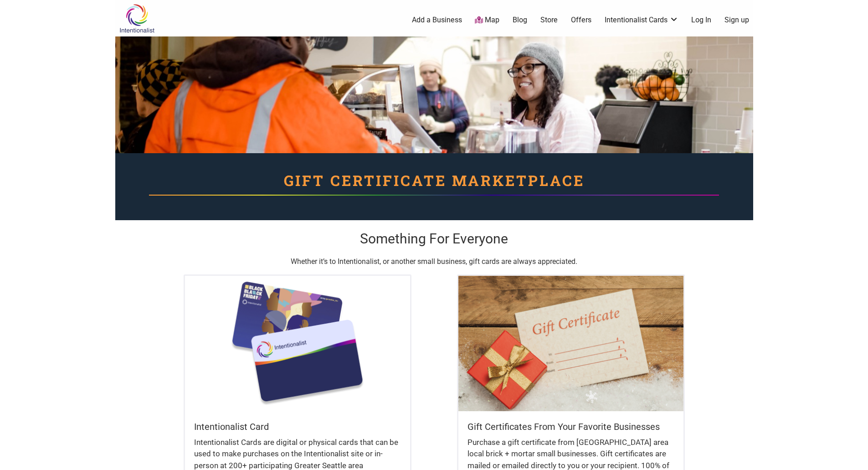 The height and width of the screenshot is (470, 868). Describe the element at coordinates (434, 261) in the screenshot. I see `p: Whether it’s to Intentionalist, or another small business, gift cards are always appreciated.` at that location.